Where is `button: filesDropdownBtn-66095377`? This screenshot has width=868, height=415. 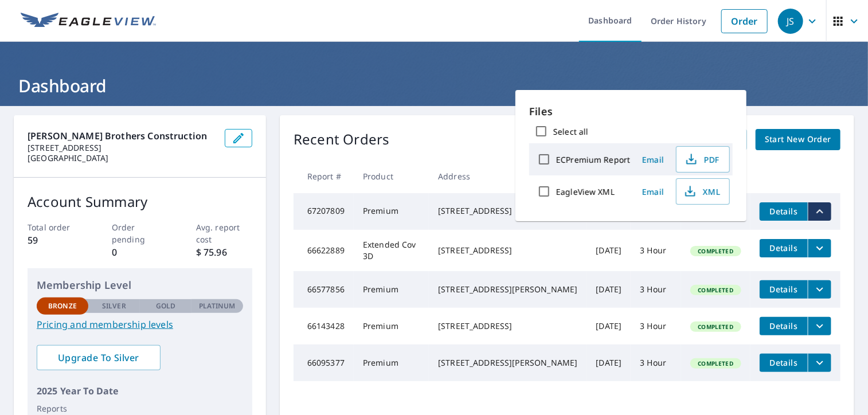
button: filesDropdownBtn-66095377 is located at coordinates (819, 363).